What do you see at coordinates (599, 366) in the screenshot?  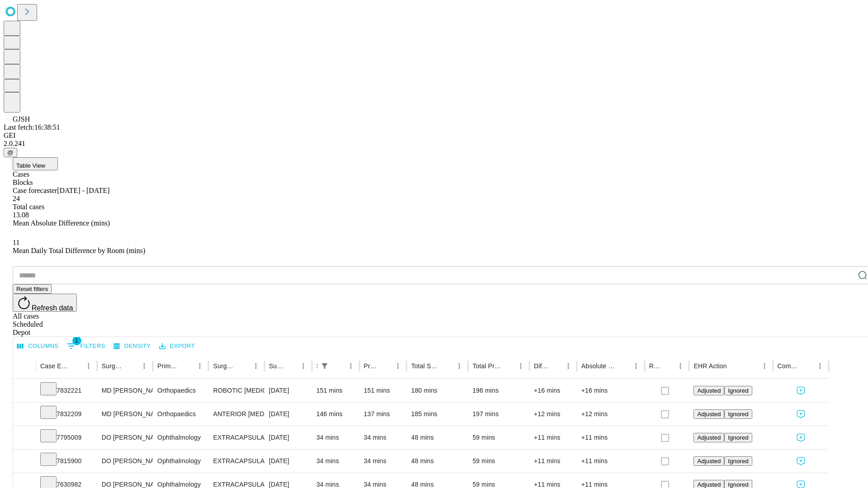 I see `div: Absolute Difference` at bounding box center [599, 366].